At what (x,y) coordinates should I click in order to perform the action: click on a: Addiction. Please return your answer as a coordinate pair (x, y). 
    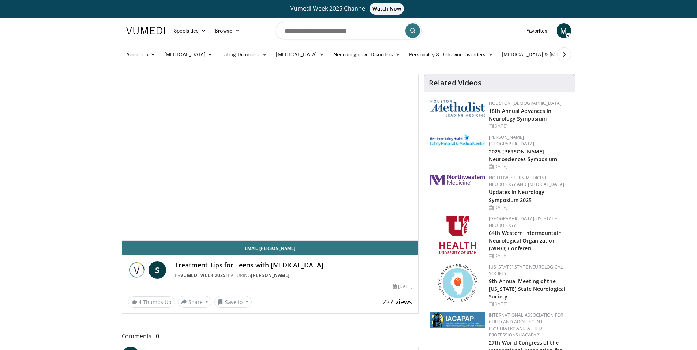
    Looking at the image, I should click on (141, 54).